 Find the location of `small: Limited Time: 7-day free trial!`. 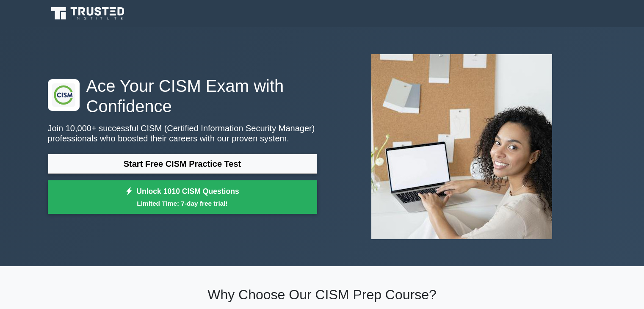

small: Limited Time: 7-day free trial! is located at coordinates (182, 203).